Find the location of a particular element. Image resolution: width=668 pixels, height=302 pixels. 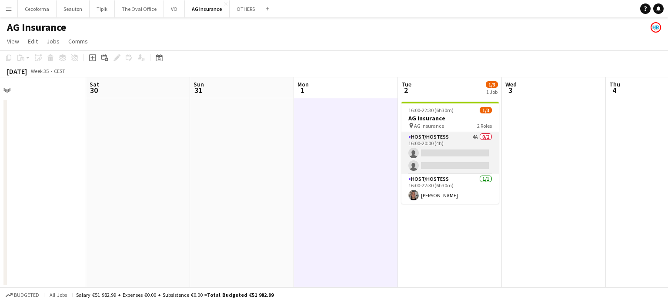

span: Tue is located at coordinates (406, 84).